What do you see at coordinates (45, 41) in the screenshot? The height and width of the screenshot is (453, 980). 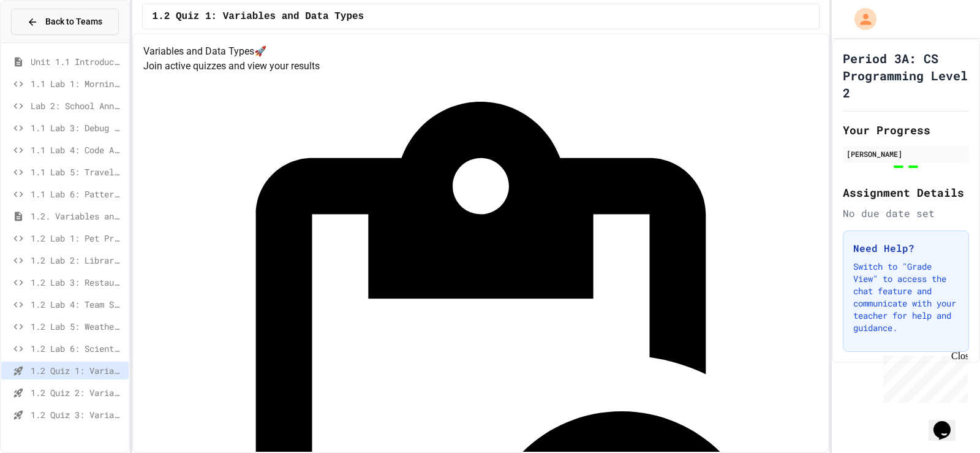 I see `div: Chat with us now!Close` at bounding box center [45, 41].